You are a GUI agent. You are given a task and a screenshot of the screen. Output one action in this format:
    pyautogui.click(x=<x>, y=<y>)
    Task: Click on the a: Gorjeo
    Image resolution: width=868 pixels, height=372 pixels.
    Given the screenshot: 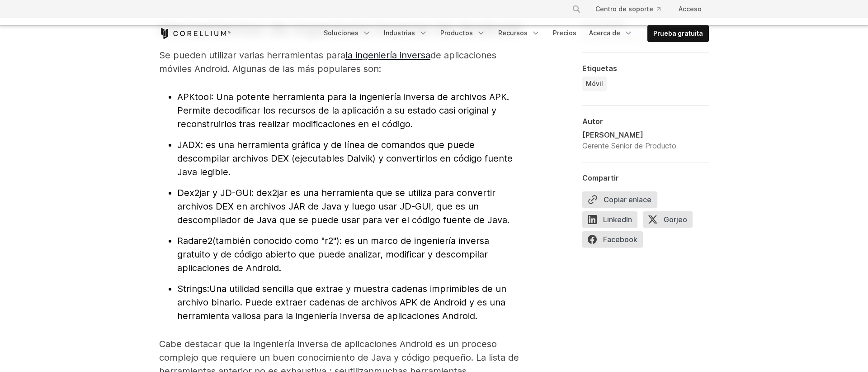 What is the action you would take?
    pyautogui.click(x=670, y=222)
    